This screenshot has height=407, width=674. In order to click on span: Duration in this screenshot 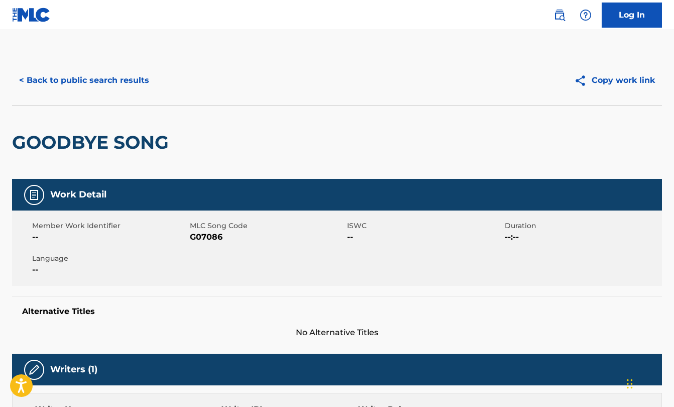, I will do `click(582, 225)`.